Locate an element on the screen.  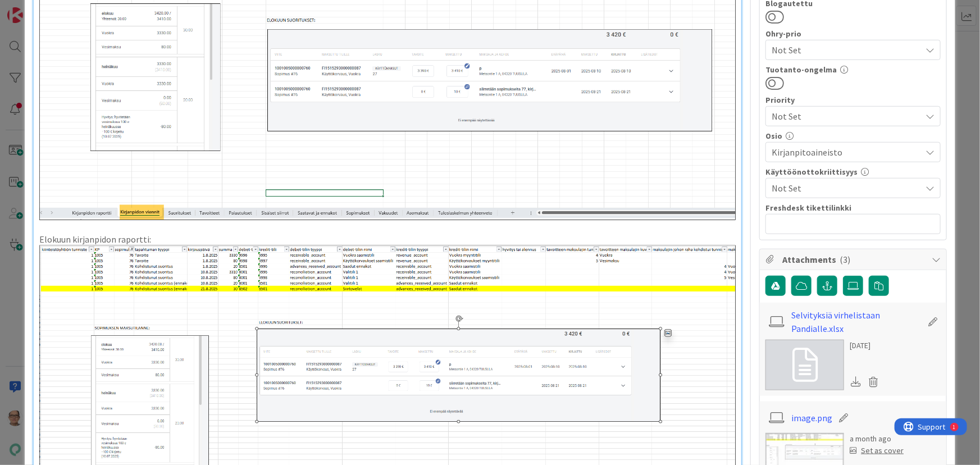
div: Priority is located at coordinates (853, 100).